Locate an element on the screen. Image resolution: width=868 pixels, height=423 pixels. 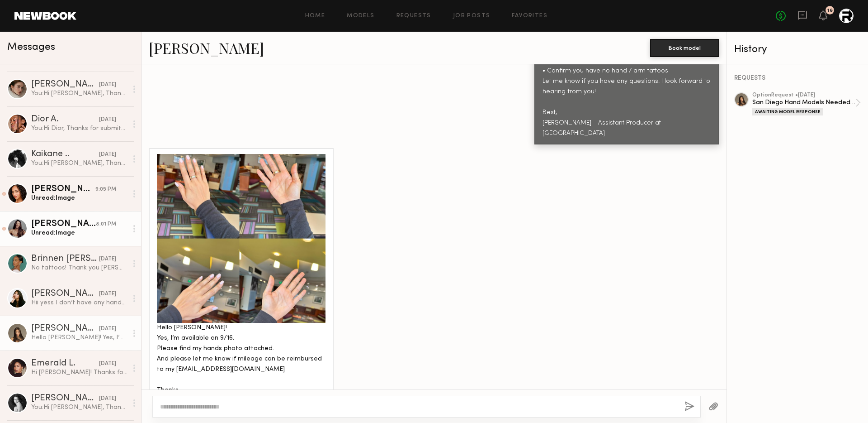
div: 9:05 PM is located at coordinates (106, 189).